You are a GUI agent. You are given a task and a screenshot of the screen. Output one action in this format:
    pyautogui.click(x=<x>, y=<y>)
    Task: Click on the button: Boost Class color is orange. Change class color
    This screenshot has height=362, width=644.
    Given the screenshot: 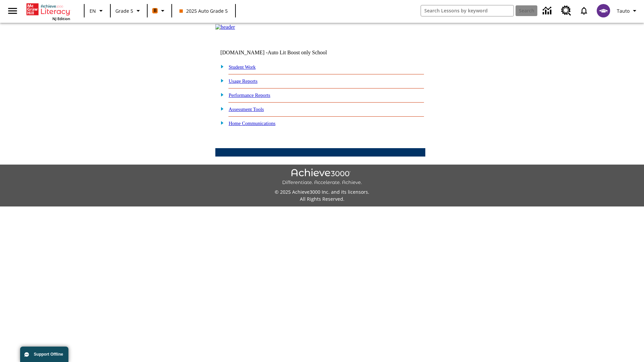 What is the action you would take?
    pyautogui.click(x=159, y=10)
    